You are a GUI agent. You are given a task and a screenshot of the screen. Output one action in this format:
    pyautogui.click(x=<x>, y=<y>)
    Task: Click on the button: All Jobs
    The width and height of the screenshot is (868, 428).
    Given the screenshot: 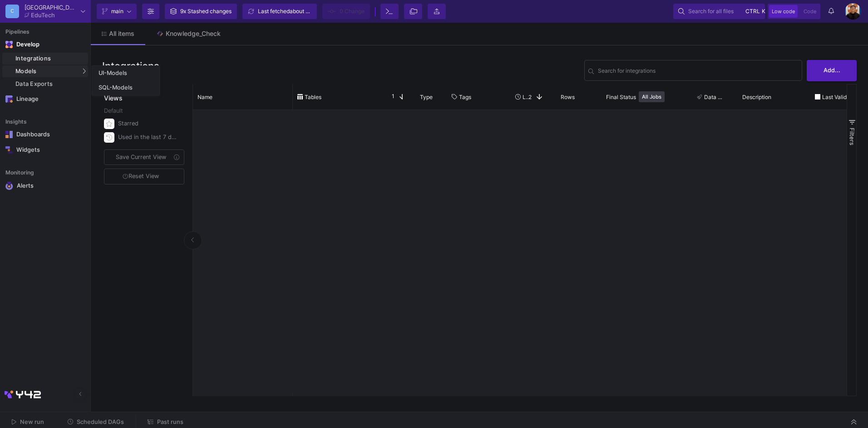 What is the action you would take?
    pyautogui.click(x=652, y=97)
    